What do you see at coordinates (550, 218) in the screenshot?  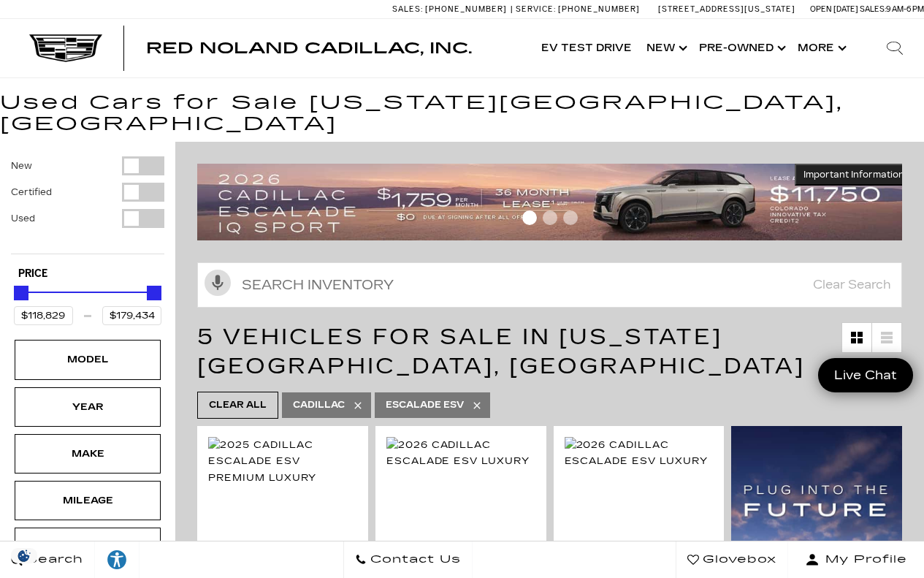 I see `span: Go to slide 2` at bounding box center [550, 218].